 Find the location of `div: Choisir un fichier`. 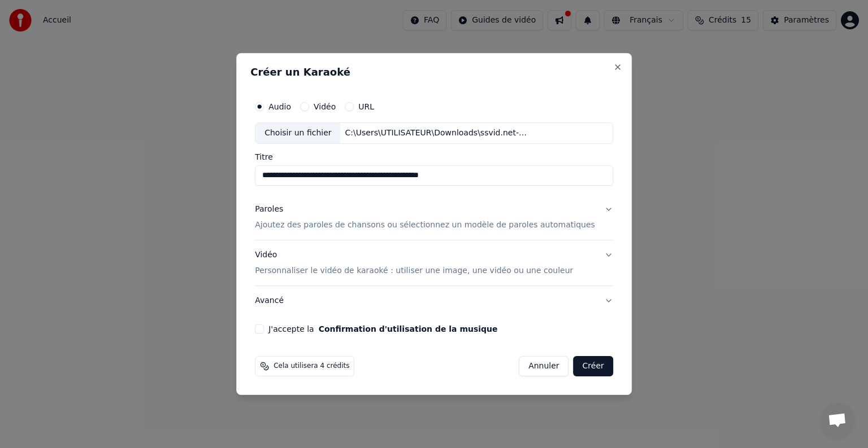

div: Choisir un fichier is located at coordinates (298, 133).